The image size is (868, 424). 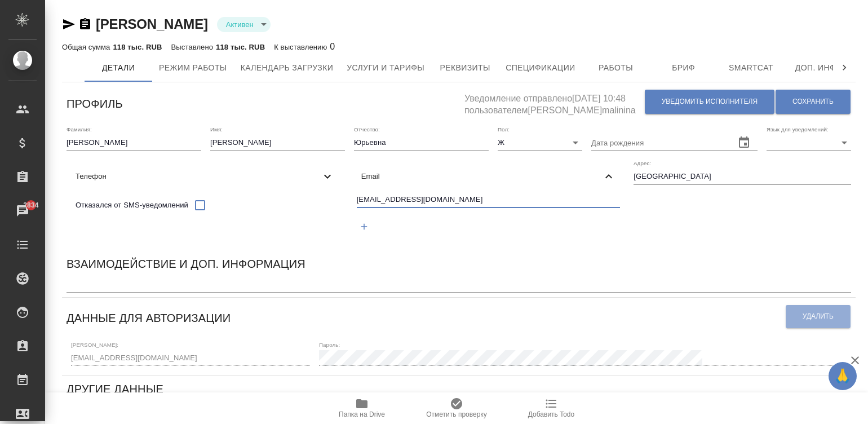 I want to click on span: Отказался от SMS-уведомлений, so click(x=132, y=205).